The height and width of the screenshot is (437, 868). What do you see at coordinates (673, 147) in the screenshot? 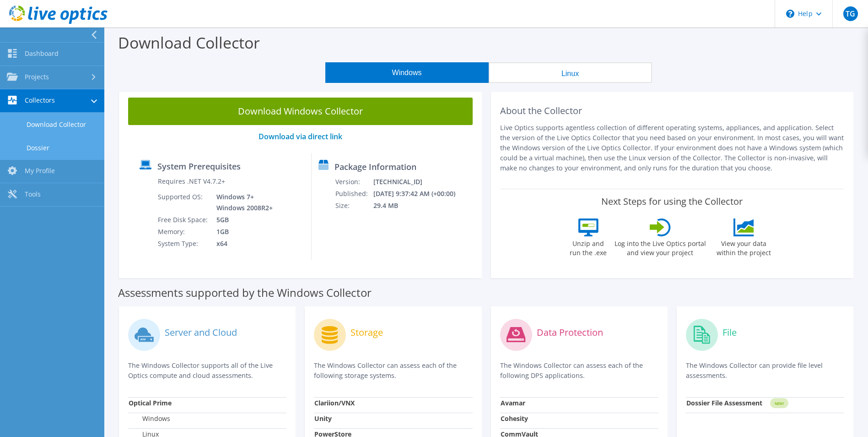
I see `p: Live Optics supports agentless collection of different operating systems, appliances, and applica...` at bounding box center [673, 147].